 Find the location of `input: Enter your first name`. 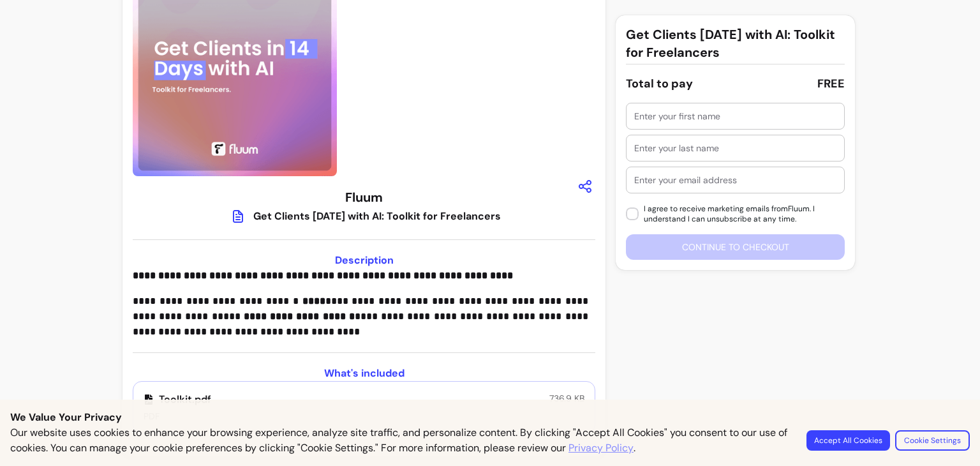

input: Enter your first name is located at coordinates (735, 116).